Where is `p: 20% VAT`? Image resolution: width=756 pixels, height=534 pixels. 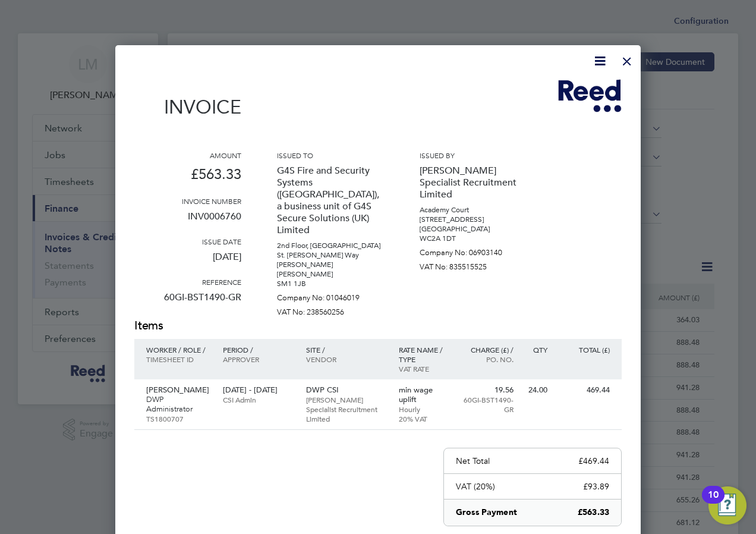 p: 20% VAT is located at coordinates (424, 419).